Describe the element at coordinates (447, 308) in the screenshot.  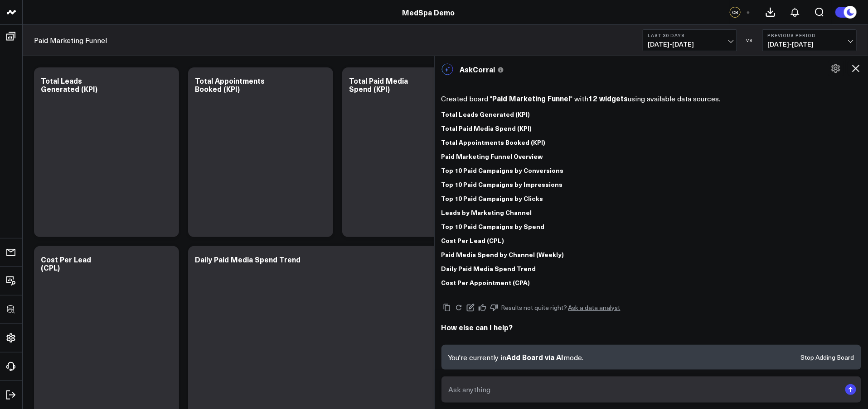
I see `button: Copy` at that location.